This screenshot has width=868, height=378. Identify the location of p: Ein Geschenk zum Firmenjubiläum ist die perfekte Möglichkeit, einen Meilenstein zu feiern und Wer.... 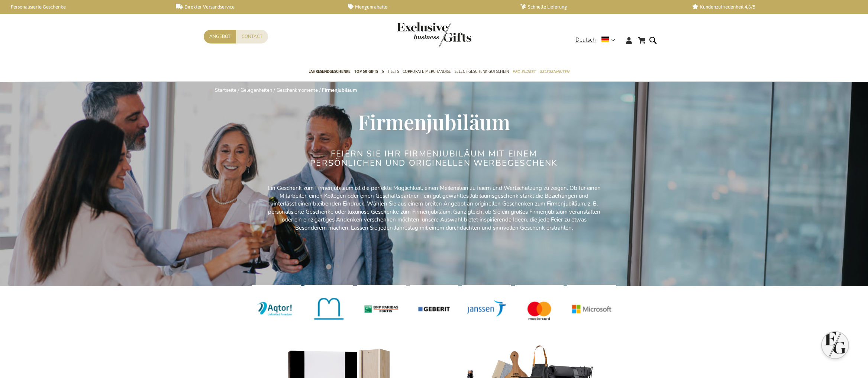
(434, 208).